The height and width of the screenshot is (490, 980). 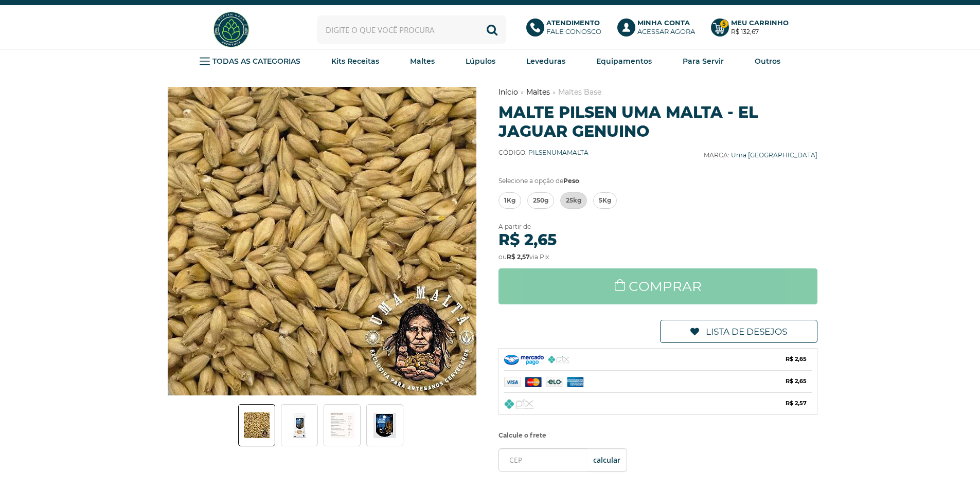 I want to click on a: Malte Pilsen Uma Malta - El Jaguar Genuino - Imagem 2, so click(x=300, y=425).